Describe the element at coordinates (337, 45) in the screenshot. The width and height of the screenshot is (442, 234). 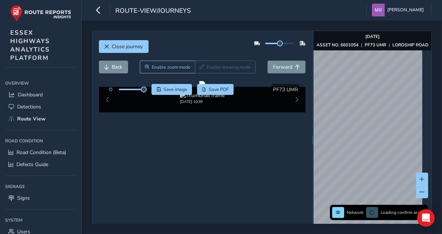
I see `strong: ASSET NO. 6601054` at that location.